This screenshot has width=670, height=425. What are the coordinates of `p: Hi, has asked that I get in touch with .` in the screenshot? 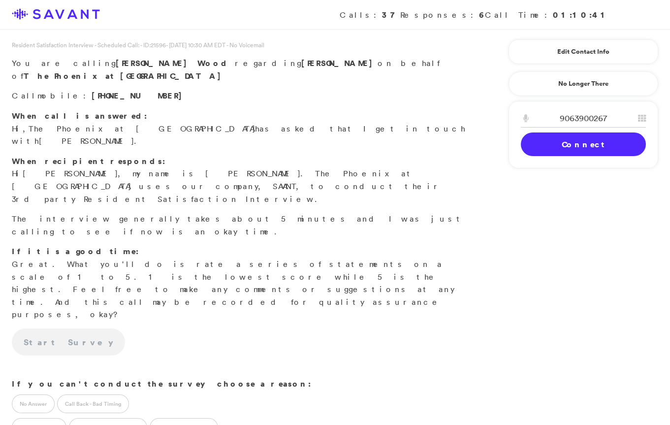 It's located at (241, 128).